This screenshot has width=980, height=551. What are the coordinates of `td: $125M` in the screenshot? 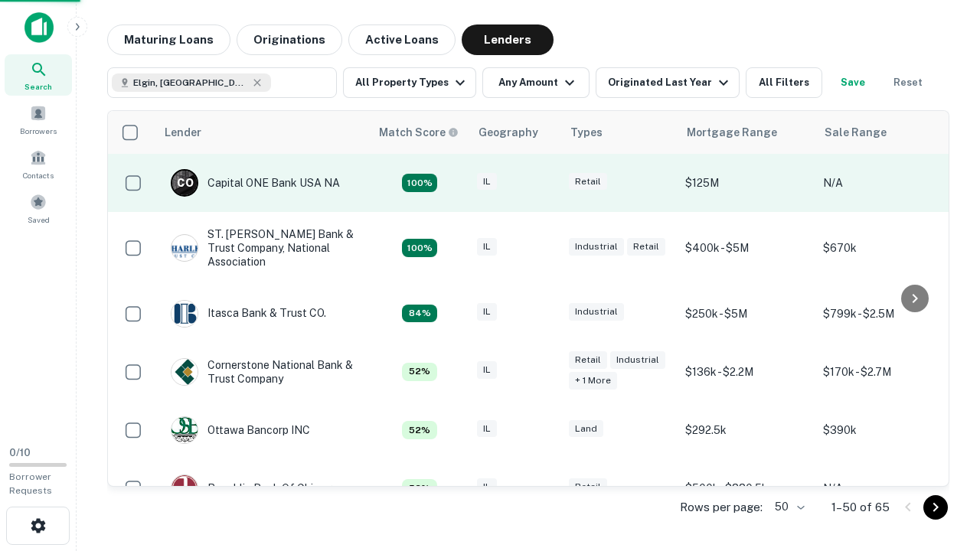 It's located at (746, 183).